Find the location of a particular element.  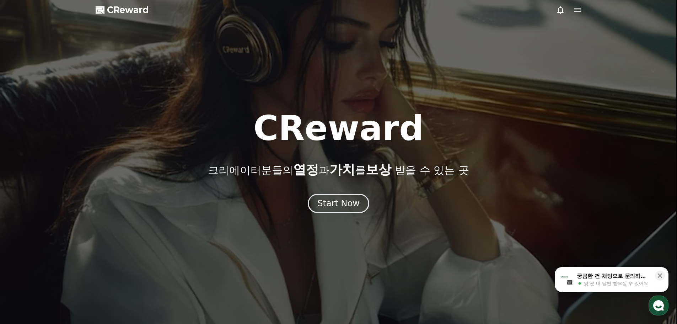

a: CReward is located at coordinates (122, 10).